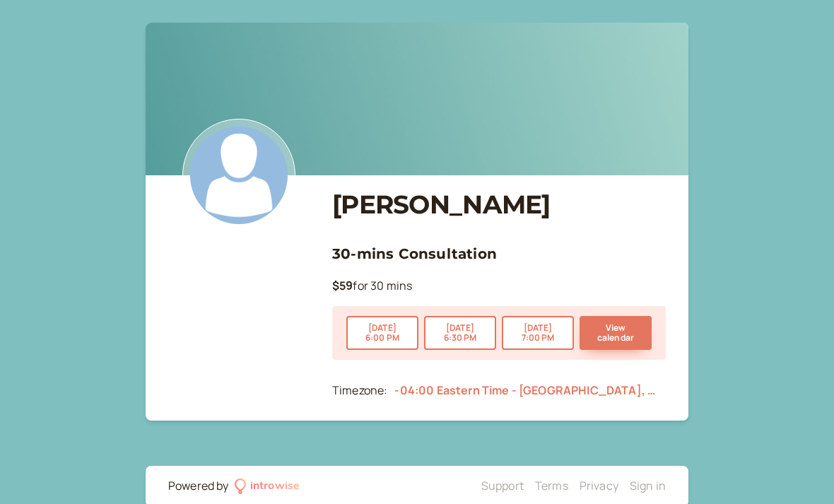 The height and width of the screenshot is (504, 834). What do you see at coordinates (599, 486) in the screenshot?
I see `a: Privacy` at bounding box center [599, 486].